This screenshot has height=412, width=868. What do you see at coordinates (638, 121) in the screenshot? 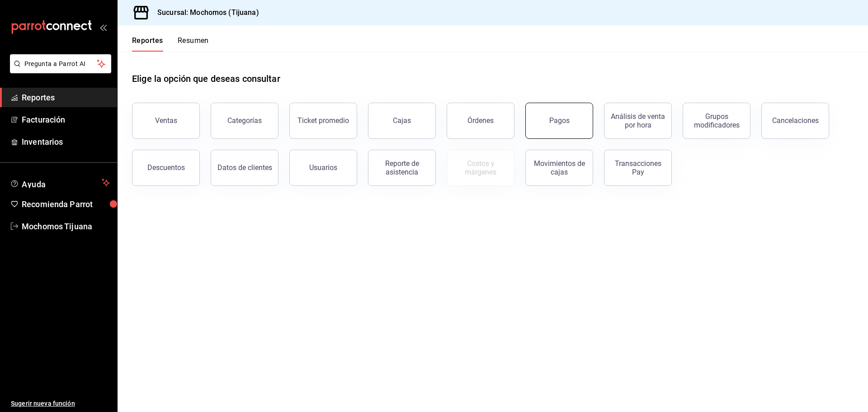
I see `button: Análisis de venta por hora` at bounding box center [638, 121].